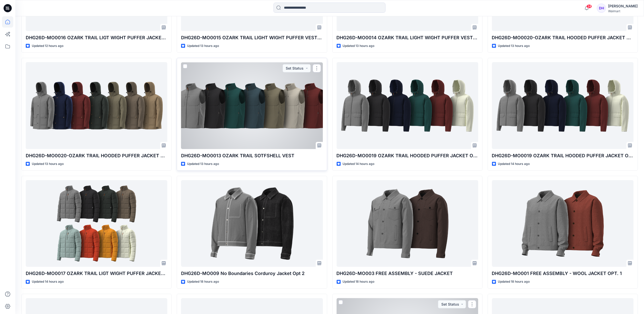 The image size is (644, 314). Describe the element at coordinates (97, 106) in the screenshot. I see `a: DHG26D-MO0020-OZARK TRAIL HOODED PUFFER JACKET OPT 3` at that location.